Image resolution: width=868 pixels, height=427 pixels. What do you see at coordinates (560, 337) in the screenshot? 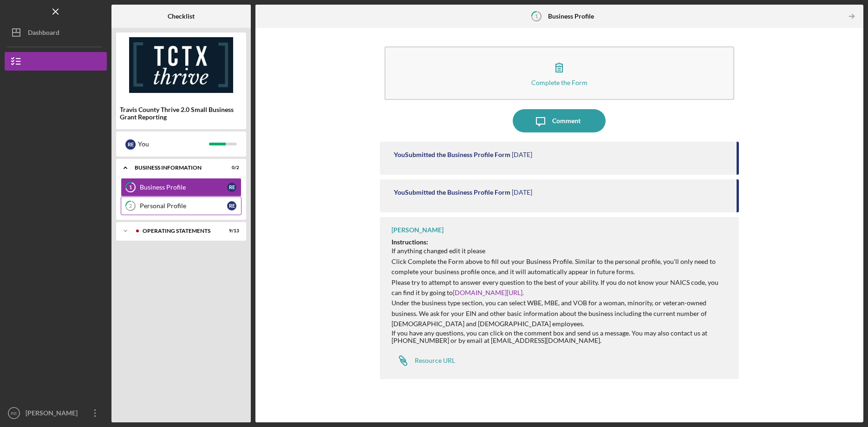
I see `div: If you have any questions, you can click on the comment box and send us a message. You may also c...` at bounding box center [560, 337].